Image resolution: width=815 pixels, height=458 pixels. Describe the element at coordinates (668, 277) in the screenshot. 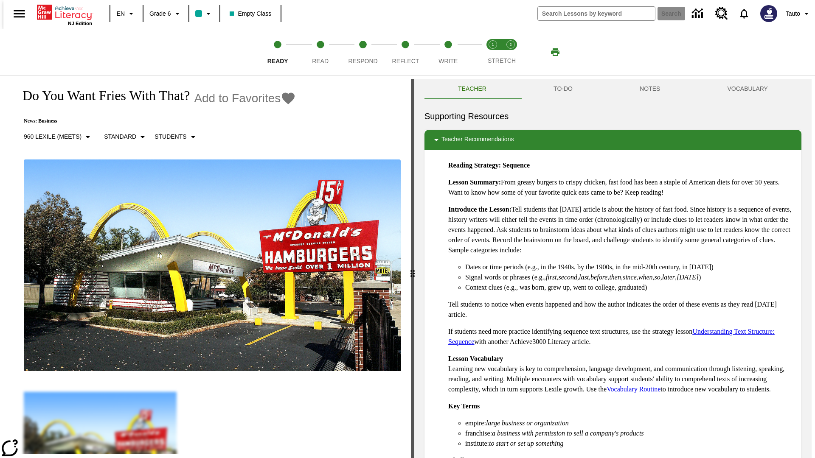

I see `em: later` at that location.